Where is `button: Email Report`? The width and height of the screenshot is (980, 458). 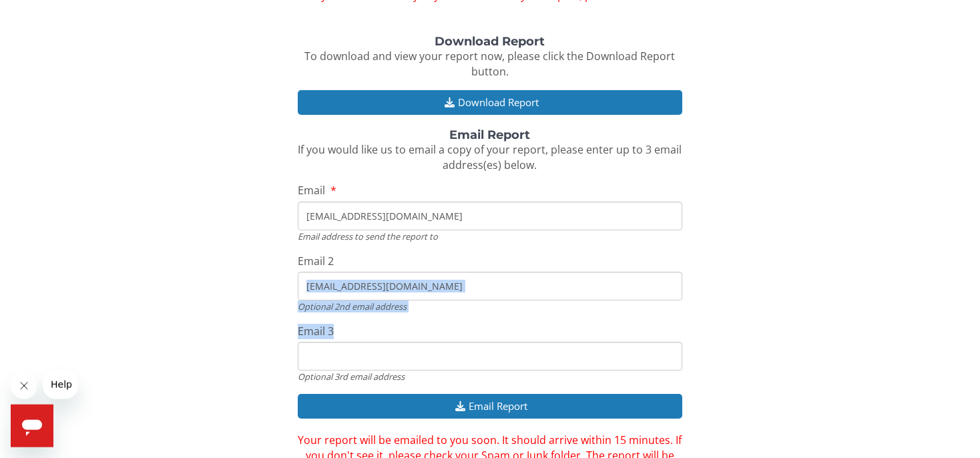
button: Email Report is located at coordinates (490, 406).